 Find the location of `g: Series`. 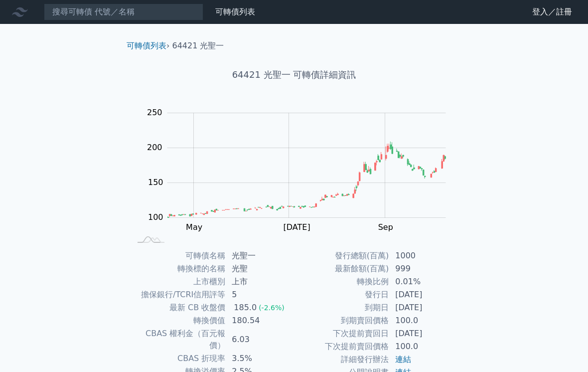

g: Series is located at coordinates (306, 180).